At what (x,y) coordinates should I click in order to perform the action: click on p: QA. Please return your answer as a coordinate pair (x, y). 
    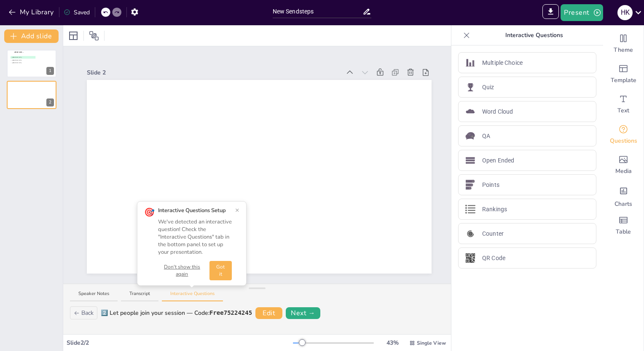
    Looking at the image, I should click on (486, 136).